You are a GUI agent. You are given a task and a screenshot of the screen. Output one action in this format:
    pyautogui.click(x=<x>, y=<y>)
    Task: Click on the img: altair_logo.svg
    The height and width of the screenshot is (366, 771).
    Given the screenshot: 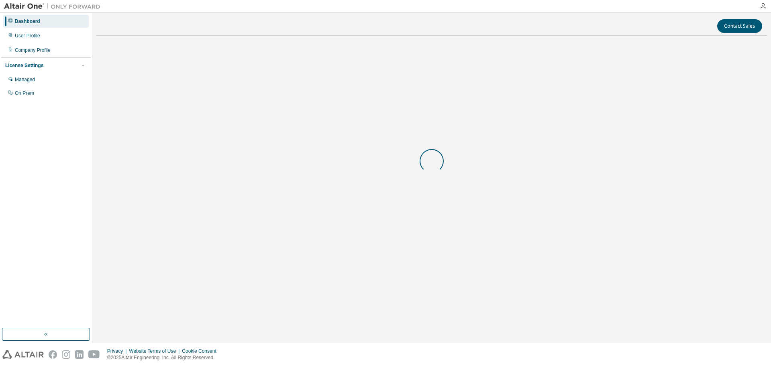 What is the action you would take?
    pyautogui.click(x=23, y=354)
    